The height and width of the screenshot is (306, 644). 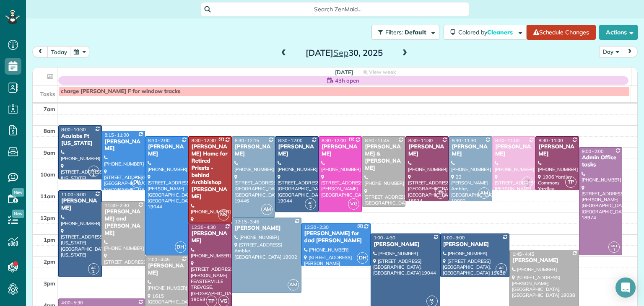 I want to click on span: 1:00 - 3:00, so click(x=454, y=238).